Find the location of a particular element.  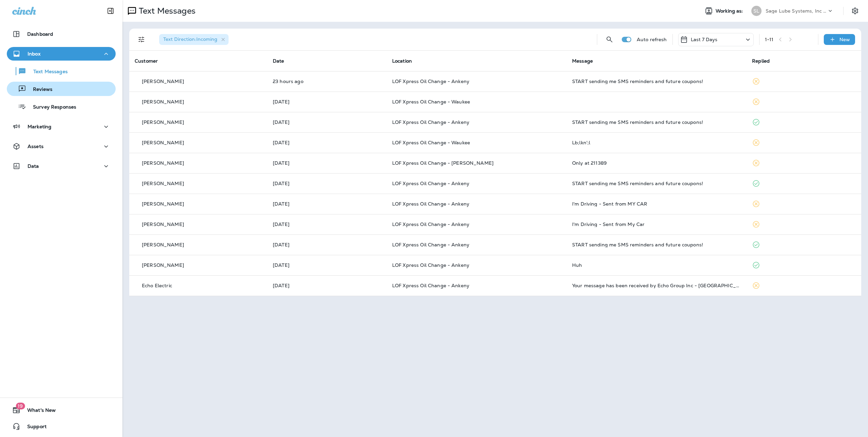

div: I'm Driving - Sent from My Car is located at coordinates (656, 224).